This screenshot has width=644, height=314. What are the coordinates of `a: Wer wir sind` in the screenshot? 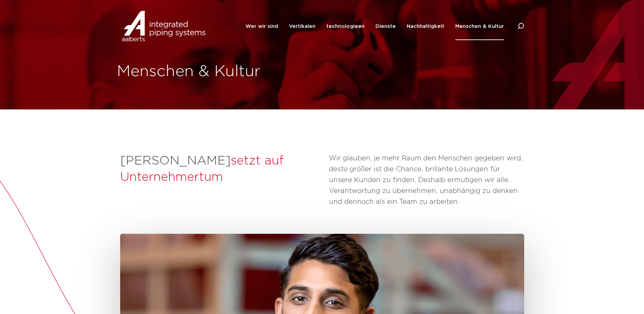 It's located at (262, 26).